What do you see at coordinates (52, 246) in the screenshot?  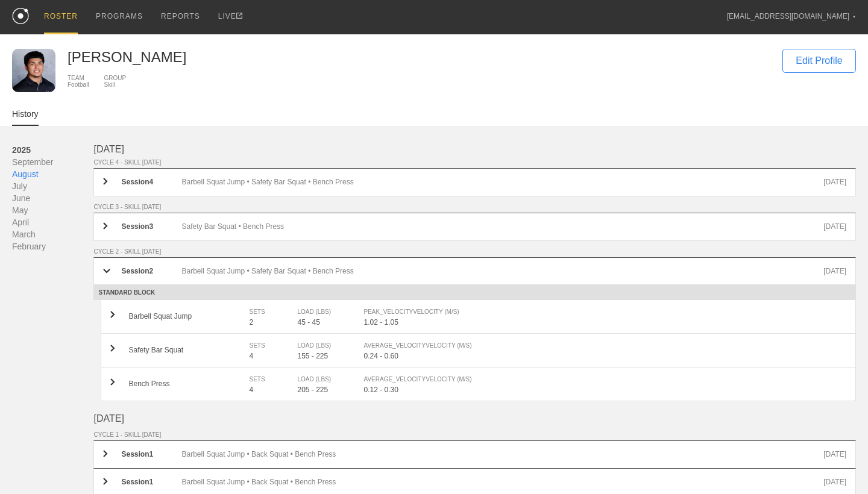 I see `div: February` at bounding box center [52, 246].